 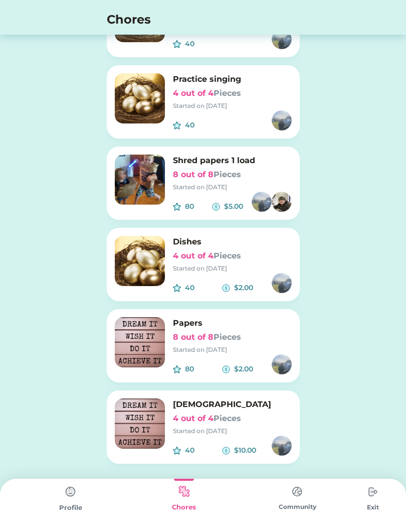 I want to click on div: $10.00, so click(x=251, y=450).